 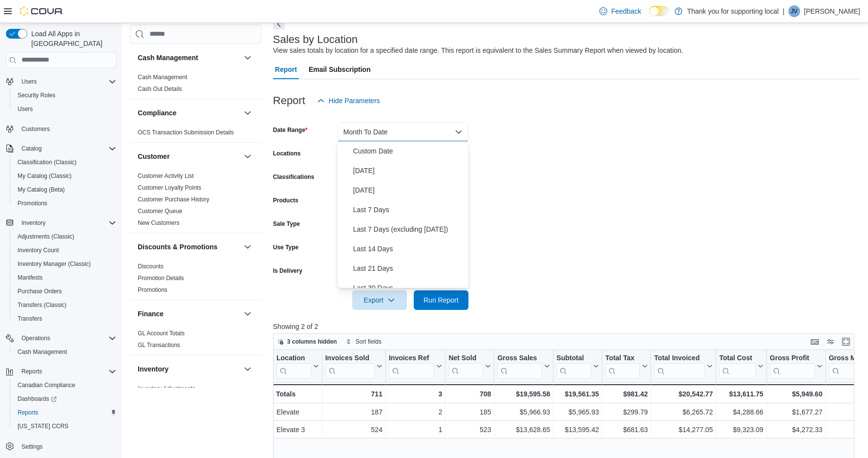 What do you see at coordinates (285, 247) in the screenshot?
I see `label: Use Type` at bounding box center [285, 247].